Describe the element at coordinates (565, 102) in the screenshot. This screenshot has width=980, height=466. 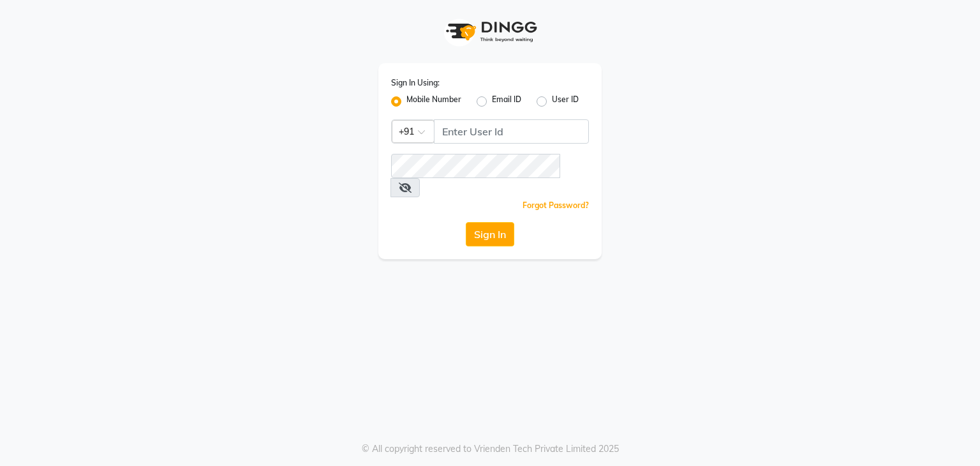
I see `label: User ID` at that location.